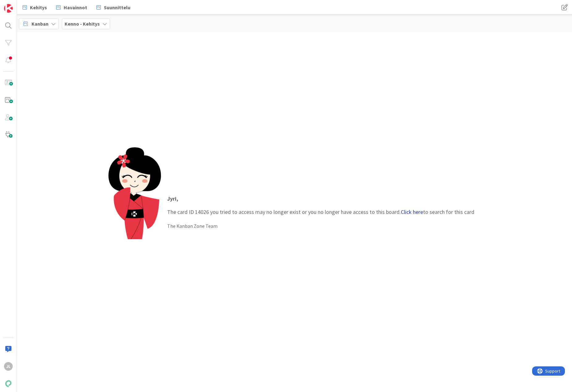 This screenshot has width=572, height=392. Describe the element at coordinates (113, 7) in the screenshot. I see `a: Suunnittelu` at that location.